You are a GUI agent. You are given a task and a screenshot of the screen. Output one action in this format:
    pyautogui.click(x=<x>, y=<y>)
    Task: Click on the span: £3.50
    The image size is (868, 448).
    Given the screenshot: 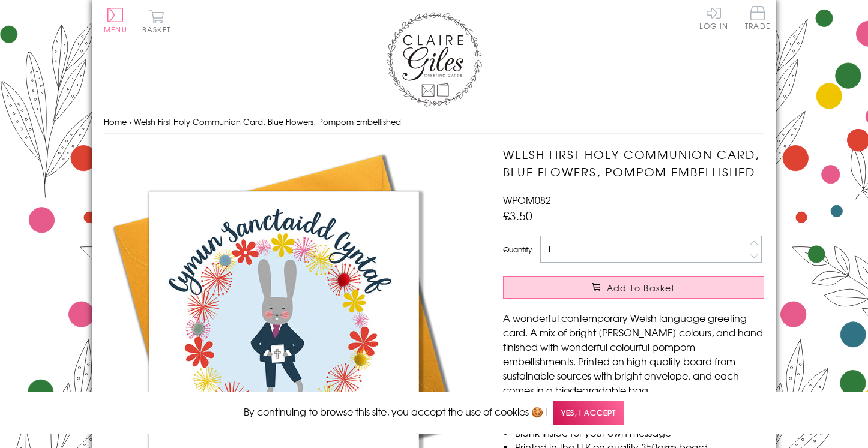 What is the action you would take?
    pyautogui.click(x=517, y=216)
    